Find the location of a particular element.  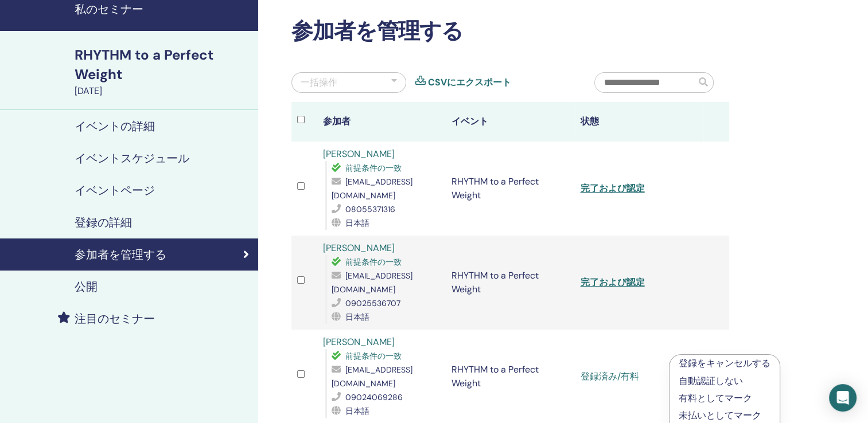

div: 一括操作 is located at coordinates (319, 82).